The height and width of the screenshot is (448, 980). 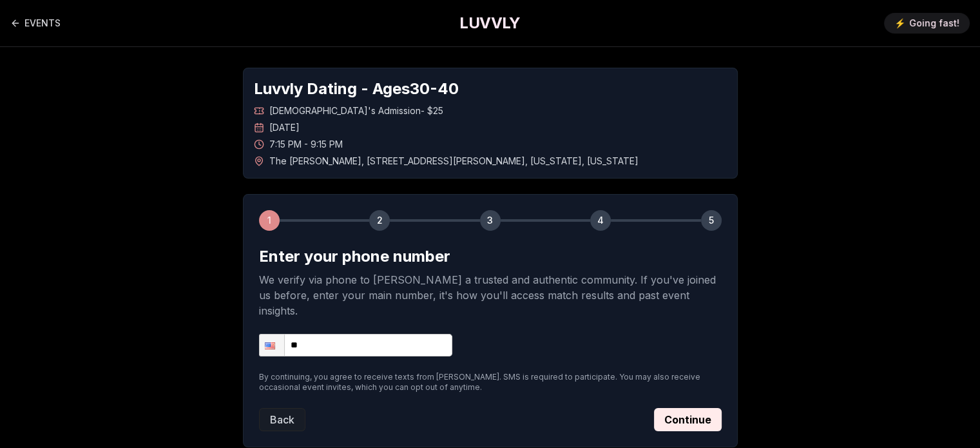 What do you see at coordinates (712, 220) in the screenshot?
I see `div: 5` at bounding box center [712, 220].